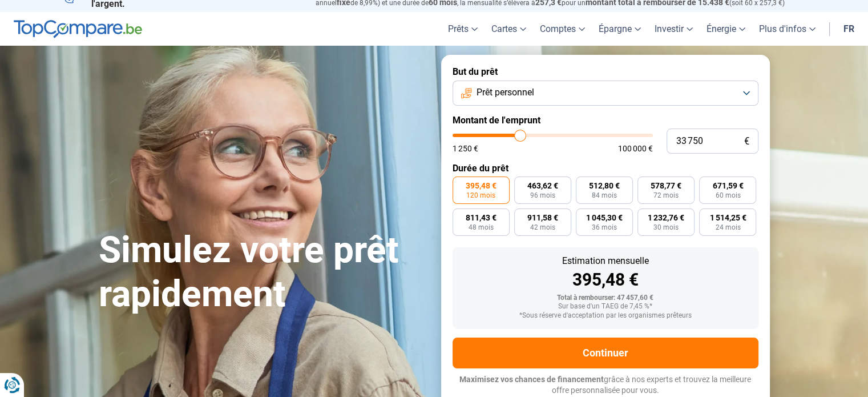  I want to click on span: 911,58 €, so click(542, 218).